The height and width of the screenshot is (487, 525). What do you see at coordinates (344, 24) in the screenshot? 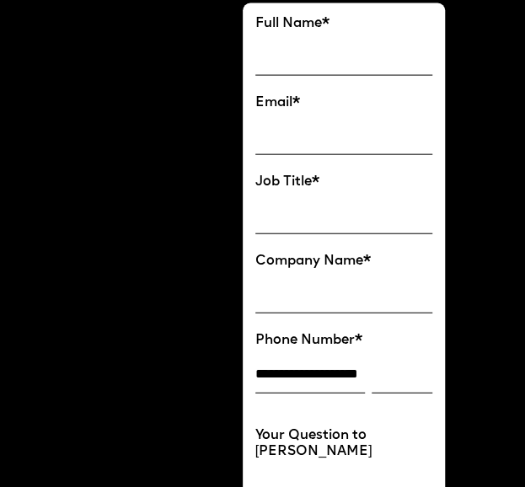
I see `label: Full Name` at bounding box center [344, 24].